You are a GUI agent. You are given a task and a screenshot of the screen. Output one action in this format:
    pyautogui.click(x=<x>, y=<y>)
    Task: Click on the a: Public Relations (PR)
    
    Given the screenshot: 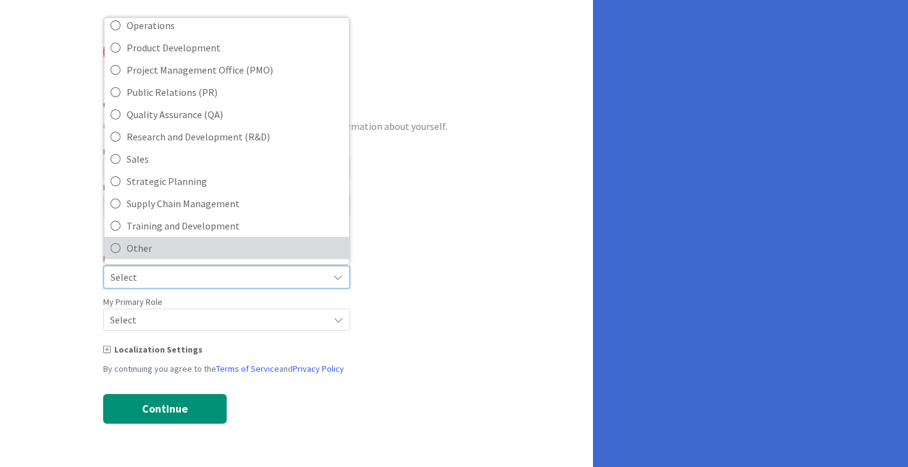 What is the action you would take?
    pyautogui.click(x=227, y=92)
    